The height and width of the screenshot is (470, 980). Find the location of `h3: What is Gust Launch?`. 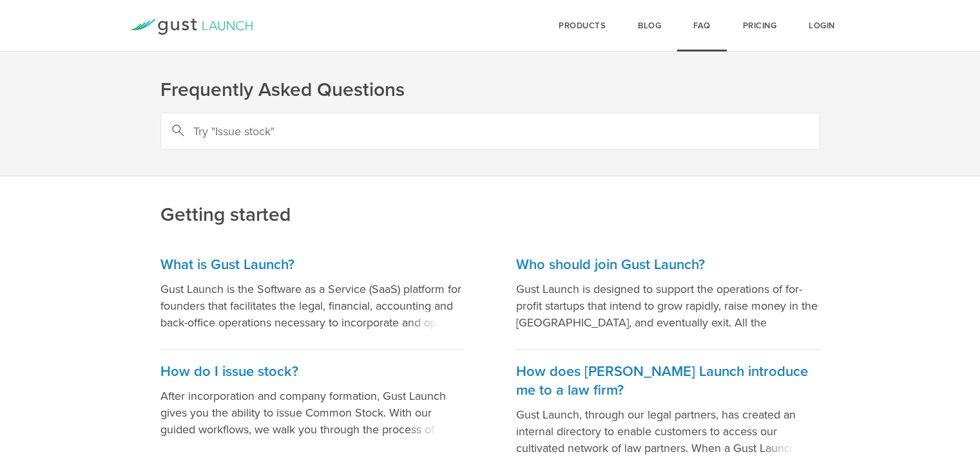

h3: What is Gust Launch? is located at coordinates (313, 265).